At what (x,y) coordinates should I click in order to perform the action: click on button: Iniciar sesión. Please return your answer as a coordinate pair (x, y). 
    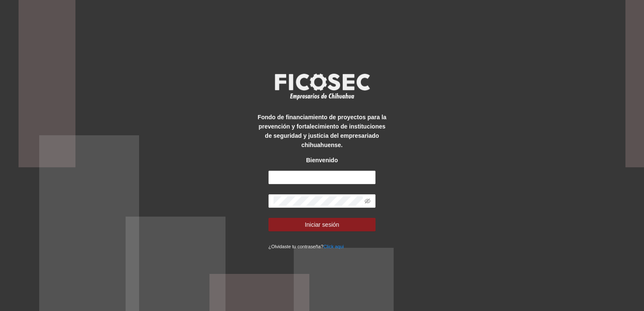
    Looking at the image, I should click on (322, 225).